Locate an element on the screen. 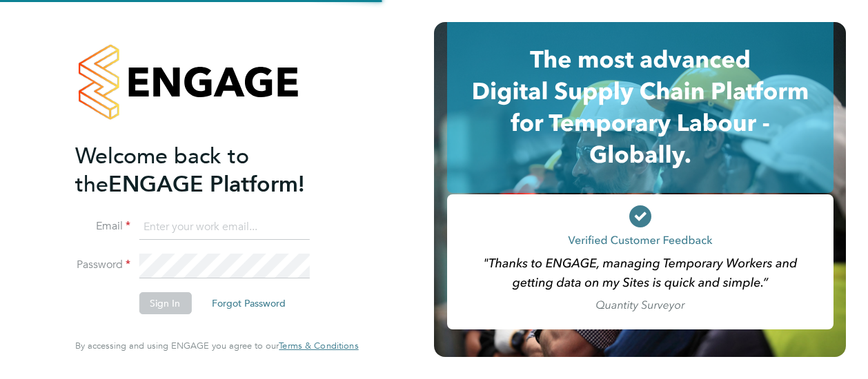 This screenshot has height=379, width=868. span: By accessing and using ENGAGE you agree to our is located at coordinates (217, 345).